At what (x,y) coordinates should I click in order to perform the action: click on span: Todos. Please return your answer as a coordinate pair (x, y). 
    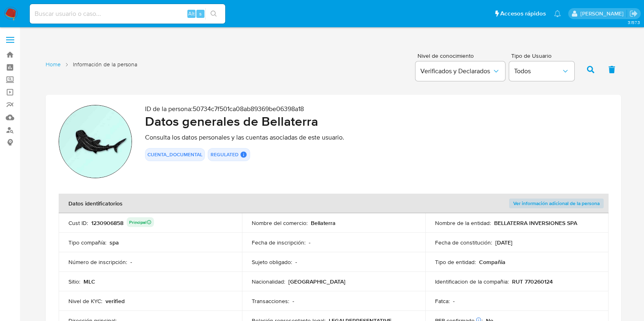
    Looking at the image, I should click on (538, 71).